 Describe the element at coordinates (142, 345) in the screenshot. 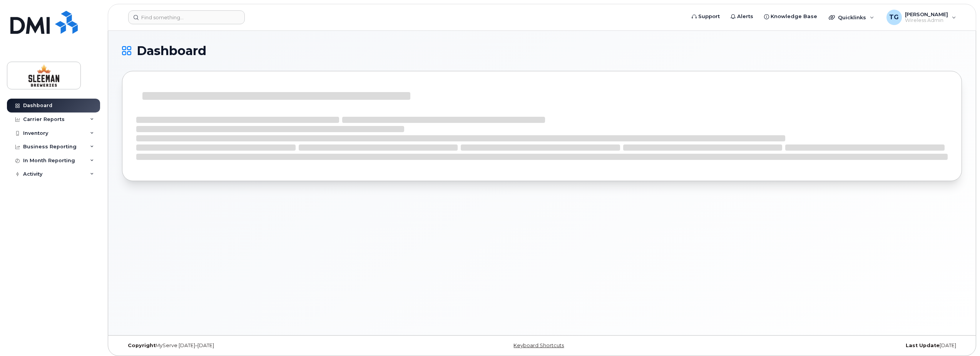

I see `strong: Copyright` at that location.